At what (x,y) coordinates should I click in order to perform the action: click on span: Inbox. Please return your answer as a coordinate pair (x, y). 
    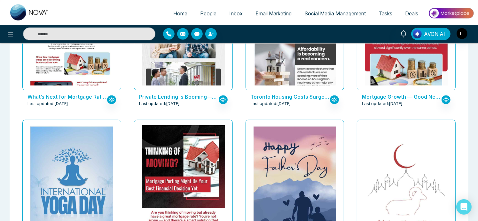
    Looking at the image, I should click on (236, 13).